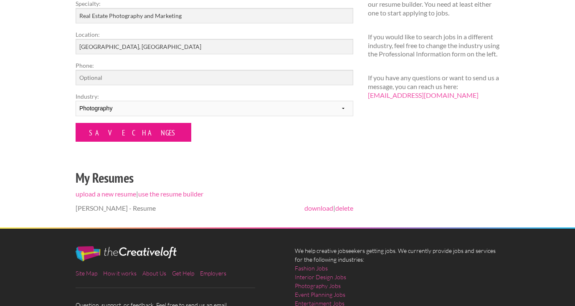 This screenshot has height=306, width=575. What do you see at coordinates (154, 273) in the screenshot?
I see `a: About Us` at bounding box center [154, 273].